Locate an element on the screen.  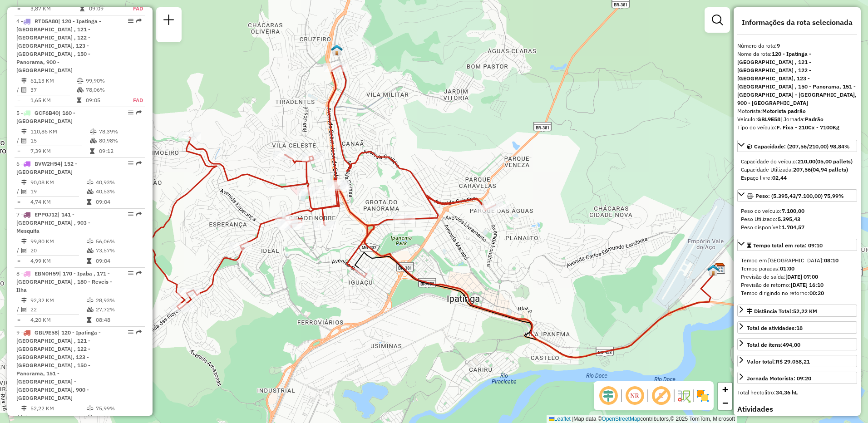
a: Leaflet is located at coordinates (560, 419).